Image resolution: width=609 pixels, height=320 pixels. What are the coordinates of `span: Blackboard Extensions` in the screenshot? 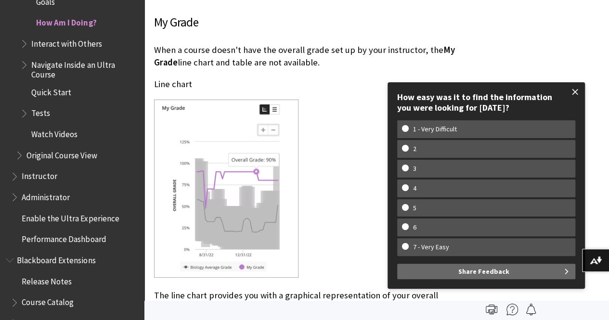 It's located at (56, 259).